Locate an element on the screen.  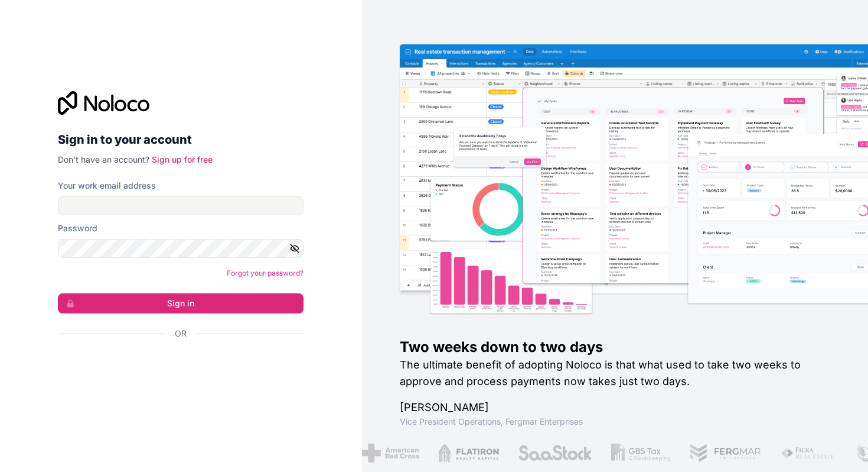
img: /assets/saastock-C6Zbiodz.png is located at coordinates (556, 453).